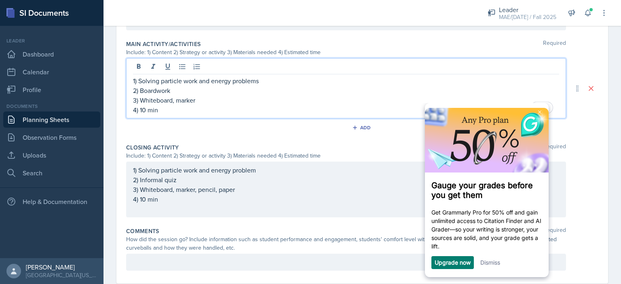 Image resolution: width=621 pixels, height=284 pixels. What do you see at coordinates (346, 95) in the screenshot?
I see `div: To enrich screen reader interactions, please activate Accessibility in Grammarly extension settings` at bounding box center [346, 95].